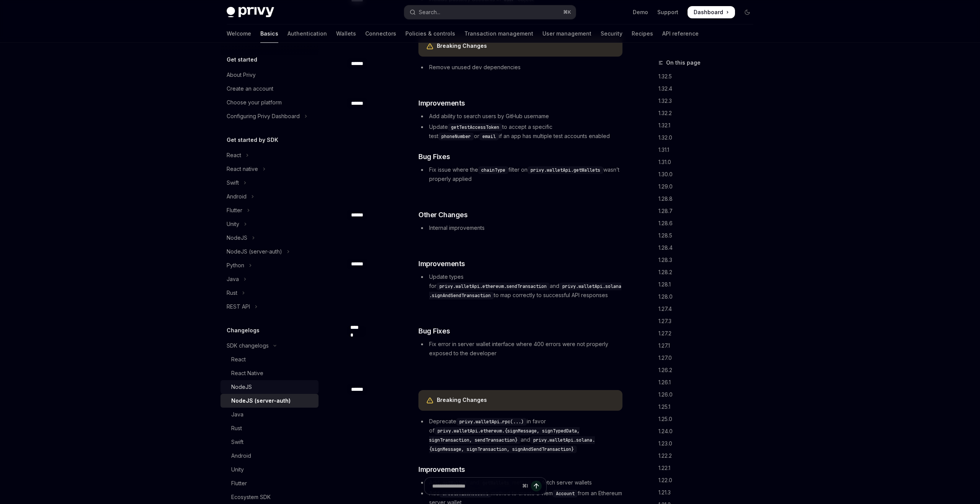 The width and height of the screenshot is (980, 504). Describe the element at coordinates (430, 46) in the screenshot. I see `svg: Warning` at that location.